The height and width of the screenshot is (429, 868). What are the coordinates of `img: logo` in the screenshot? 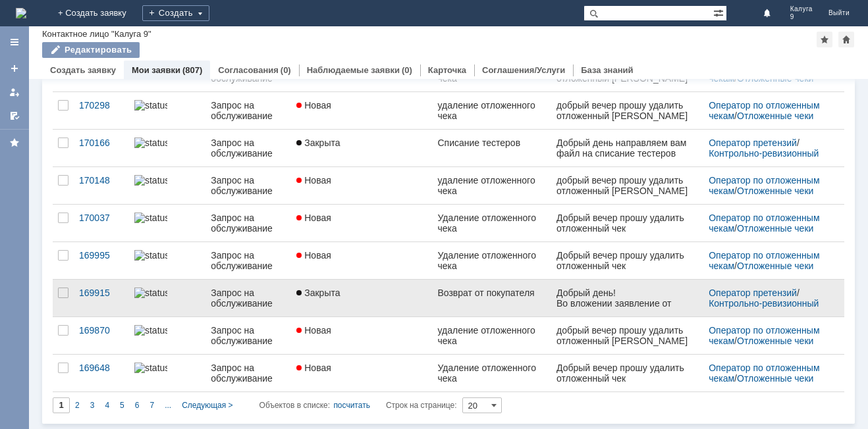 It's located at (21, 13).